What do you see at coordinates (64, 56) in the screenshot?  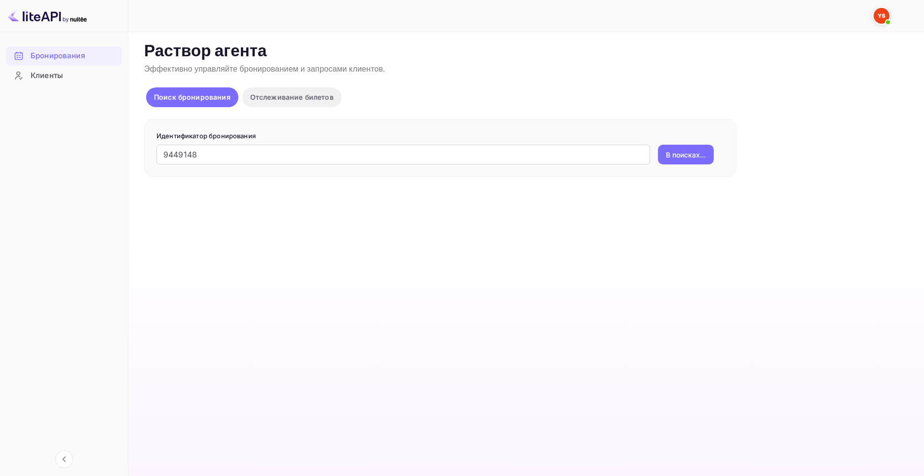 I see `div: Бронирования` at bounding box center [64, 56].